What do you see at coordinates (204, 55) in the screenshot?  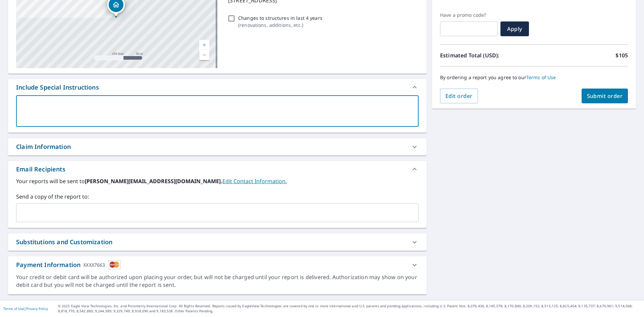 I see `a: Current Level 17, Zoom Out` at bounding box center [204, 55].